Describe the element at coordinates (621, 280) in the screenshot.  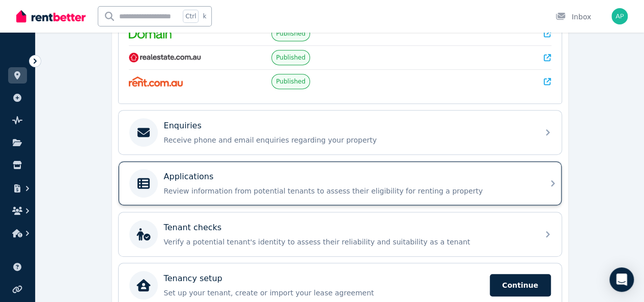
I see `div: Open Intercom Messenger` at that location.